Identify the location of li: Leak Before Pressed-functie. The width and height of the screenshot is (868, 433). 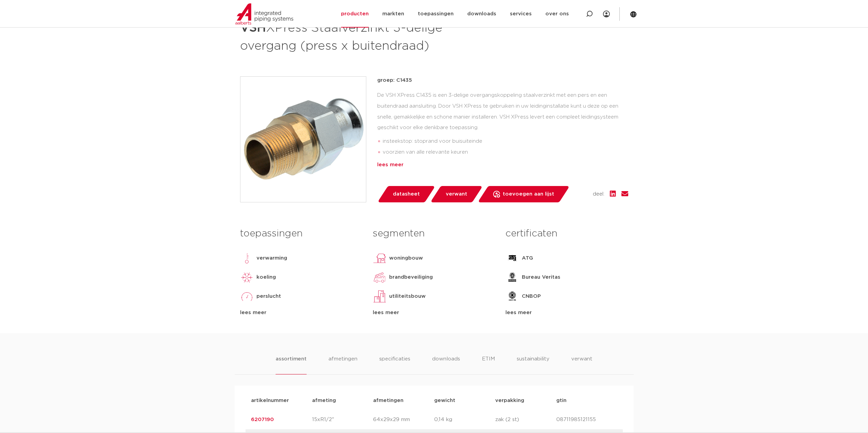
(506, 163).